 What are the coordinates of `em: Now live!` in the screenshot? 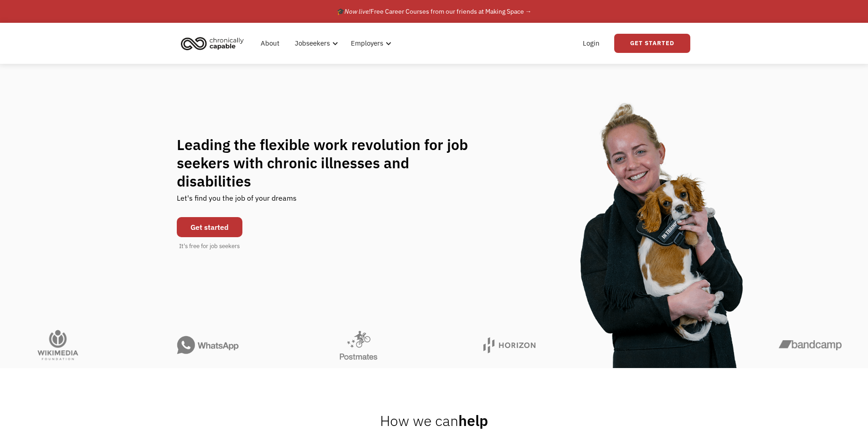 It's located at (357, 12).